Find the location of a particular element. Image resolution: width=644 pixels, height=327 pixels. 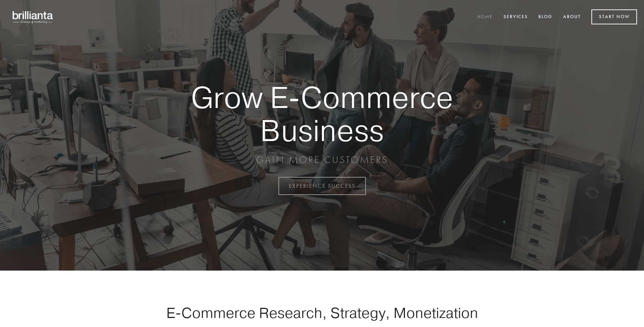

a: Services is located at coordinates (516, 17).